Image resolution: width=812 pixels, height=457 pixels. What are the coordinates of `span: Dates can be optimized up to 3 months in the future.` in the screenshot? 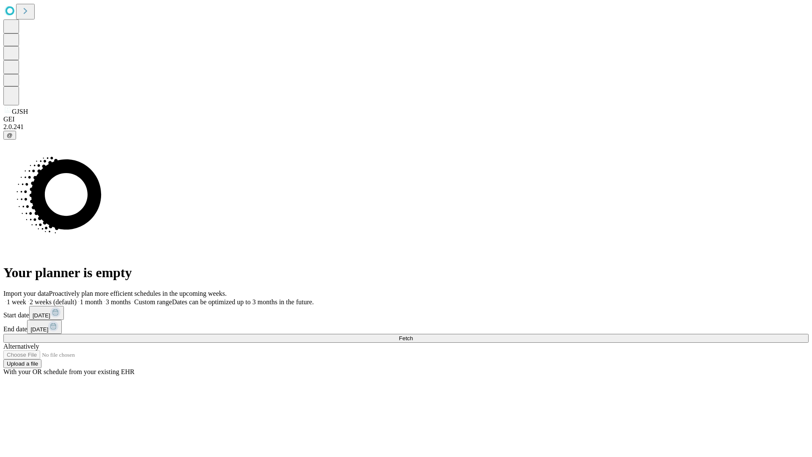 It's located at (243, 302).